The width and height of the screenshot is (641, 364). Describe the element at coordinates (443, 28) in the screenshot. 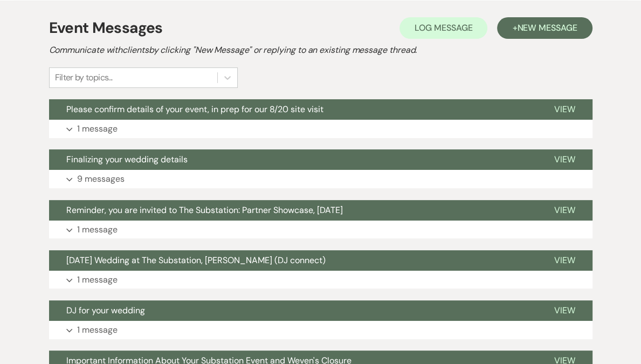

I see `button: Log Message` at that location.